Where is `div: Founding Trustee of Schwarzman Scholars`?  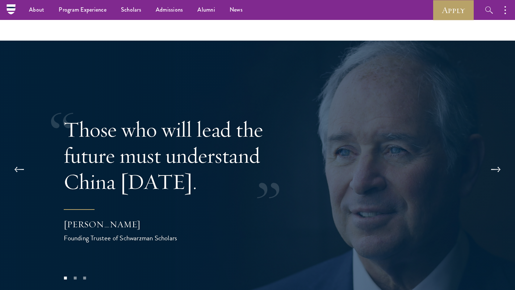 div: Founding Trustee of Schwarzman Scholars is located at coordinates (136, 238).